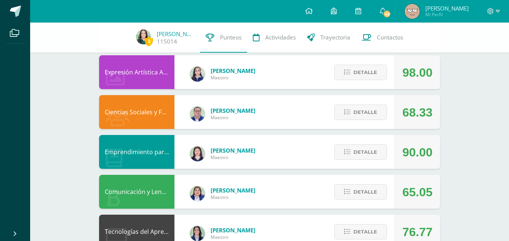 Image resolution: width=509 pixels, height=241 pixels. I want to click on img: 7489ccb779e23ff9f2c3e89c21f82ed0.png, so click(197, 234).